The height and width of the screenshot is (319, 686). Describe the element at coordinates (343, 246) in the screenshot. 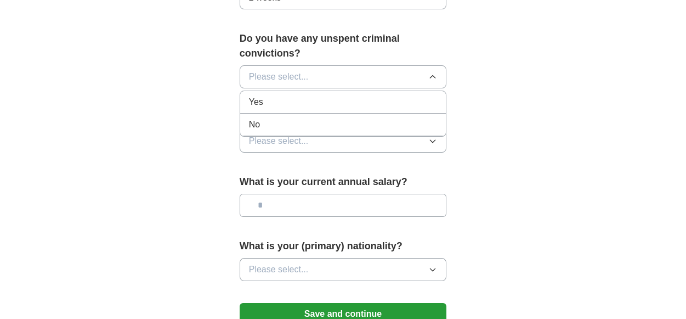

I see `label: What is your (primary) nationality?` at that location.